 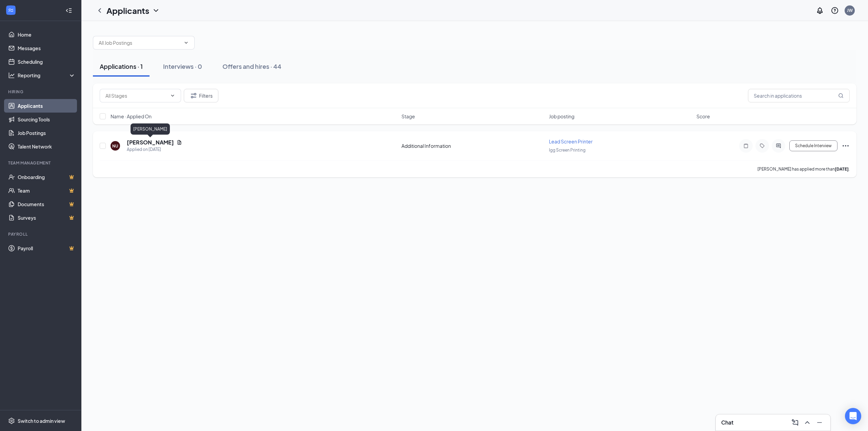 What do you see at coordinates (820, 11) in the screenshot?
I see `svg: Notifications` at bounding box center [820, 11].